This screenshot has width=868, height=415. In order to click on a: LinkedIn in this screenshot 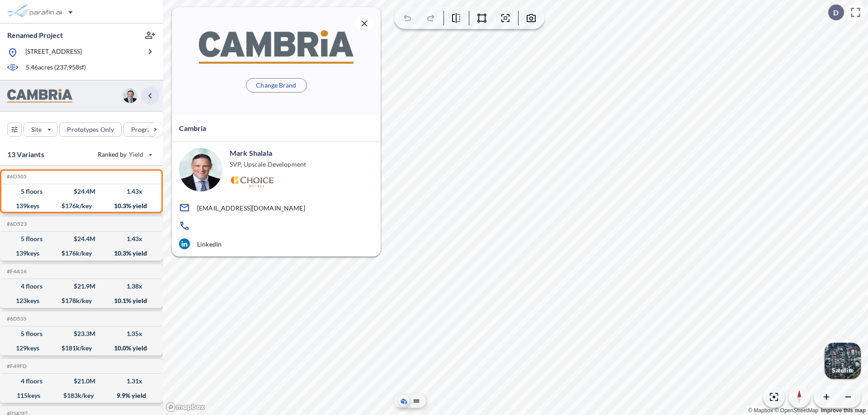, I will do `click(276, 244)`.